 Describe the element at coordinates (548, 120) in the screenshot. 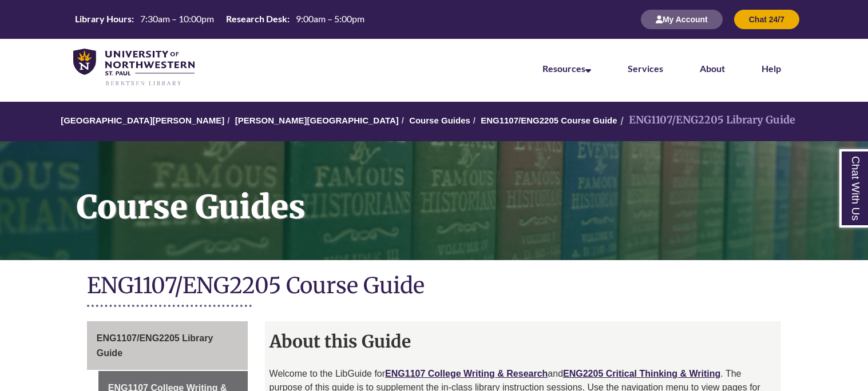

I see `a: ENG1107/ENG2205 Course Guide` at that location.